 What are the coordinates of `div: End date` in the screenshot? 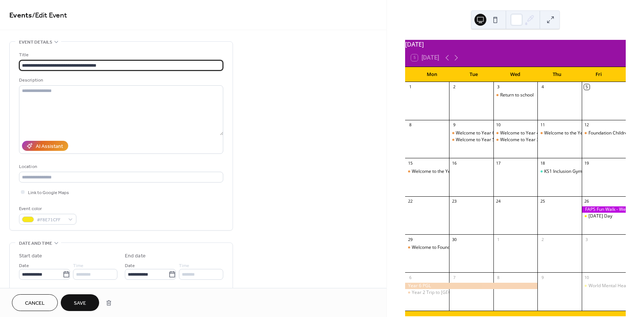 It's located at (136, 257).